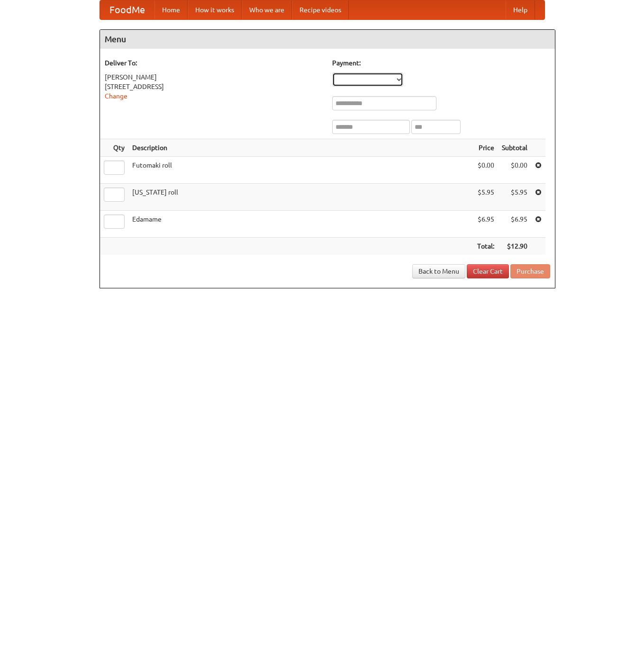 Image resolution: width=644 pixels, height=670 pixels. Describe the element at coordinates (320, 10) in the screenshot. I see `a: Recipe videos` at that location.